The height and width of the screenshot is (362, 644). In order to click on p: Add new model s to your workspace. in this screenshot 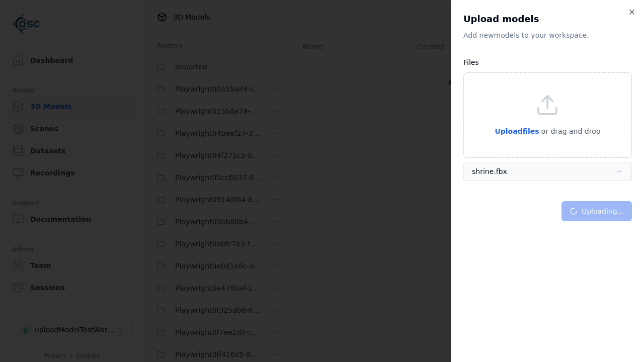, I will do `click(547, 35)`.